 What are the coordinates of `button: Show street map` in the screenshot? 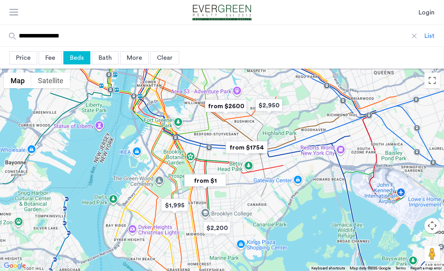 It's located at (18, 81).